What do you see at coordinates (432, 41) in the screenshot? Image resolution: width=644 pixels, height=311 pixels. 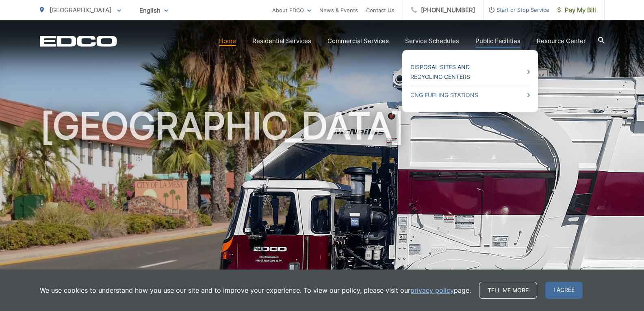 I see `a: Service Schedules` at bounding box center [432, 41].